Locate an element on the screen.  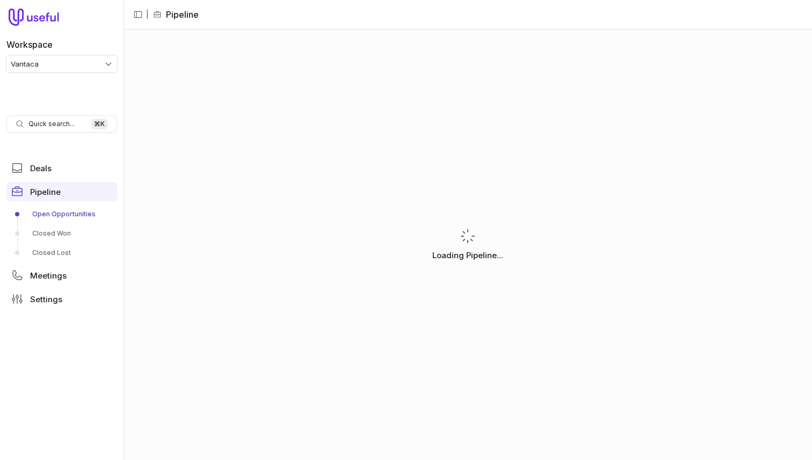
span: Deals is located at coordinates (41, 168).